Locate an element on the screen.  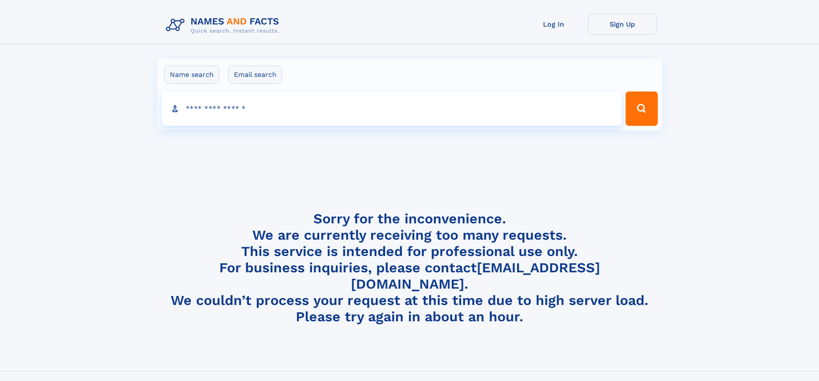
img: Logo Names and Facts is located at coordinates (224, 25).